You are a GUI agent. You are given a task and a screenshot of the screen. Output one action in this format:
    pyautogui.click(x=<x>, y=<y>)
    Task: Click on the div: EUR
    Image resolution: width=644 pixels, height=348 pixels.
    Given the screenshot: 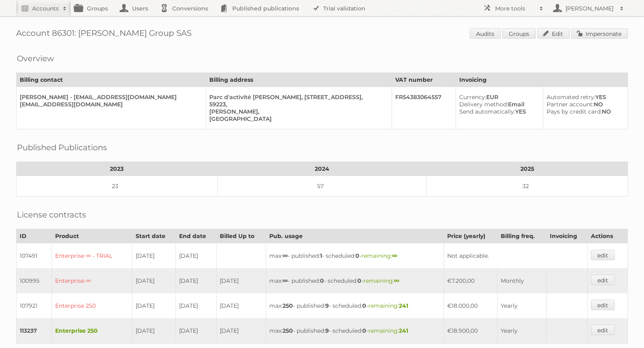 What is the action you would take?
    pyautogui.click(x=498, y=97)
    